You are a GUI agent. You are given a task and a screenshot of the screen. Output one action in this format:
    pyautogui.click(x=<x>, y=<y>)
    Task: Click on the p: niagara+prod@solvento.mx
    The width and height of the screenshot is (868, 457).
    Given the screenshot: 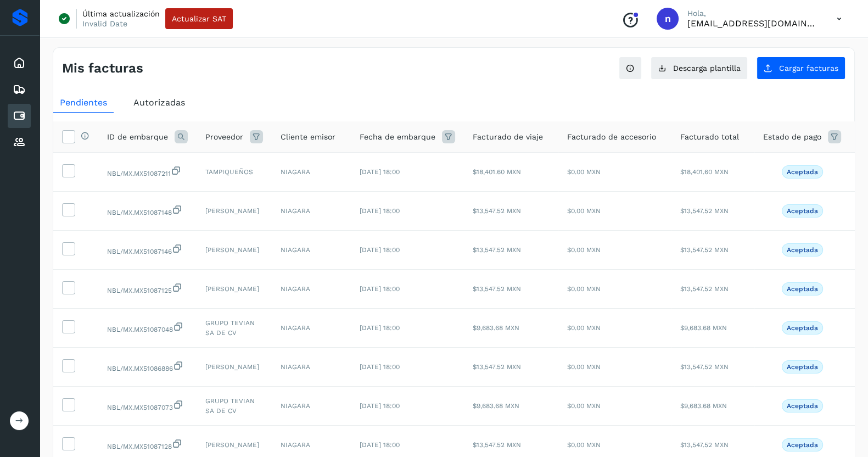 What is the action you would take?
    pyautogui.click(x=753, y=23)
    